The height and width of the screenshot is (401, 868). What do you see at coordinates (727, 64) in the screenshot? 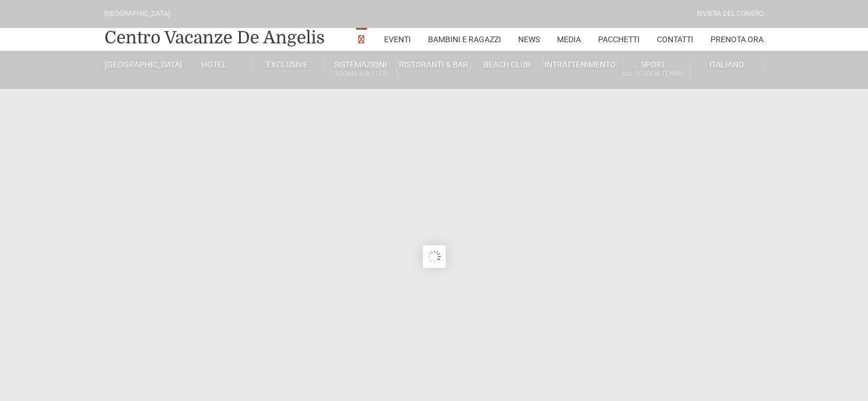
I see `a: Italiano` at bounding box center [727, 64].